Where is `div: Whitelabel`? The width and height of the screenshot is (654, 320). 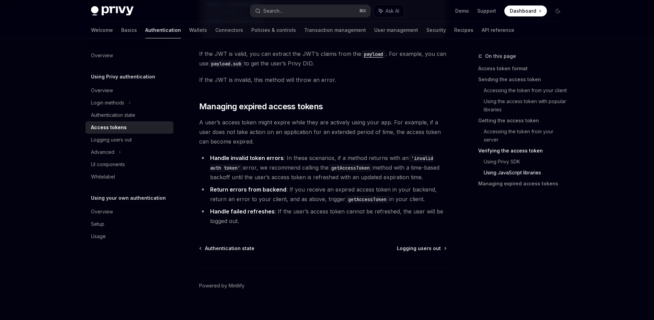
div: Whitelabel is located at coordinates (103, 177).